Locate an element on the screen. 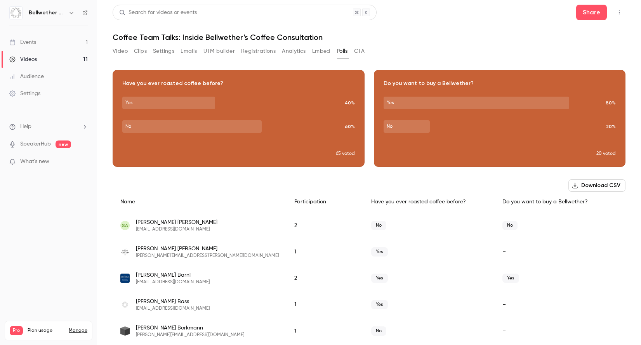  button: Polls is located at coordinates (342, 51).